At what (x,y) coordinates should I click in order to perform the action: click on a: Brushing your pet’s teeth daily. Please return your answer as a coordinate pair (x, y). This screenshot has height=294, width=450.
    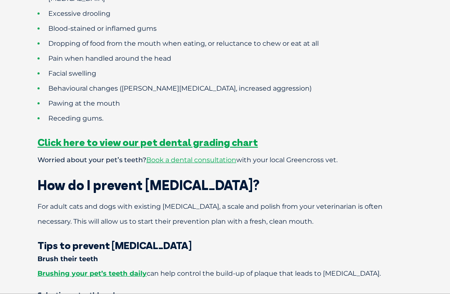
    Looking at the image, I should click on (92, 274).